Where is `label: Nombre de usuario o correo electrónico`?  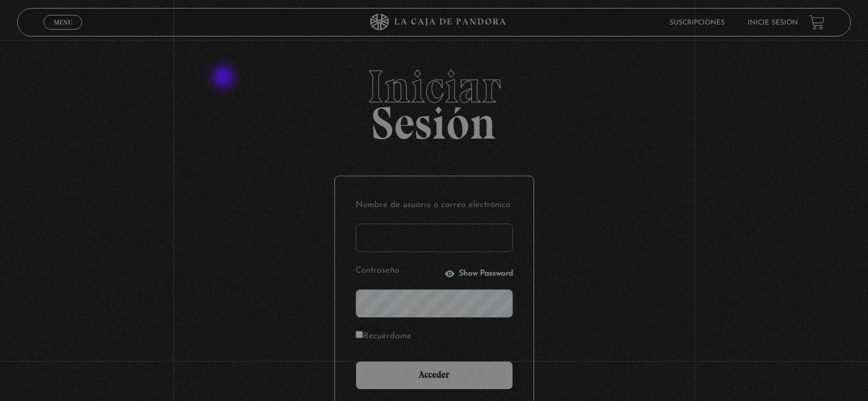 label: Nombre de usuario o correo electrónico is located at coordinates (434, 205).